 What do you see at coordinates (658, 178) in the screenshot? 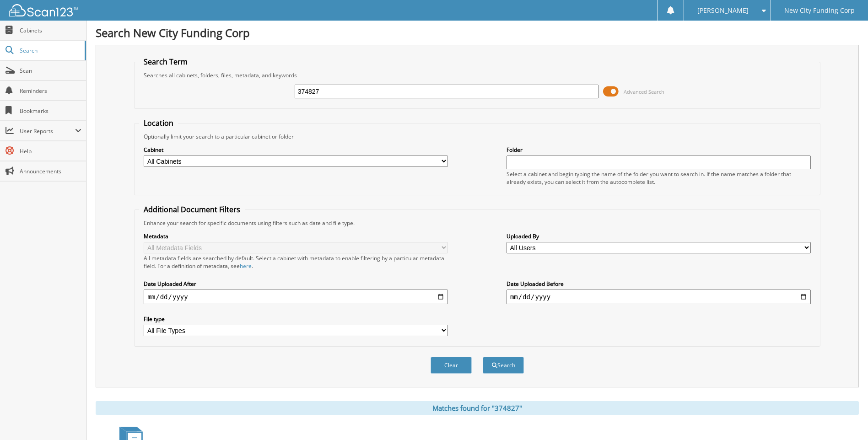
I see `div: Select a cabinet and begin typing the name of the folder you want to search in. If the name match...` at bounding box center [658, 178].